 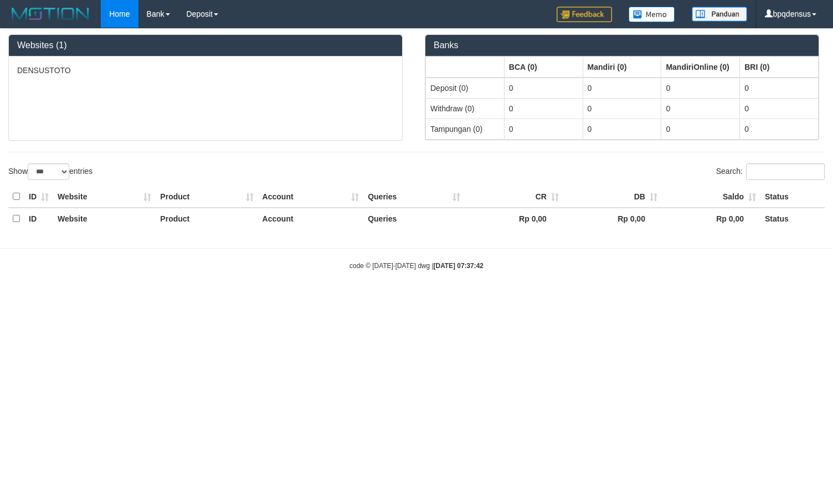 What do you see at coordinates (205, 46) in the screenshot?
I see `h3: Websites (1)` at bounding box center [205, 46].